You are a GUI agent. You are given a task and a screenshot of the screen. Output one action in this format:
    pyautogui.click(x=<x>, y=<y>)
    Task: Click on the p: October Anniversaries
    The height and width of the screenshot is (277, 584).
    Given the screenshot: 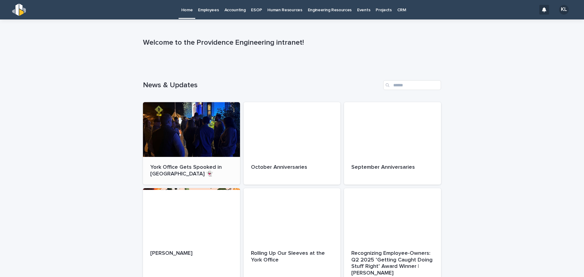 What is the action you would take?
    pyautogui.click(x=292, y=168)
    